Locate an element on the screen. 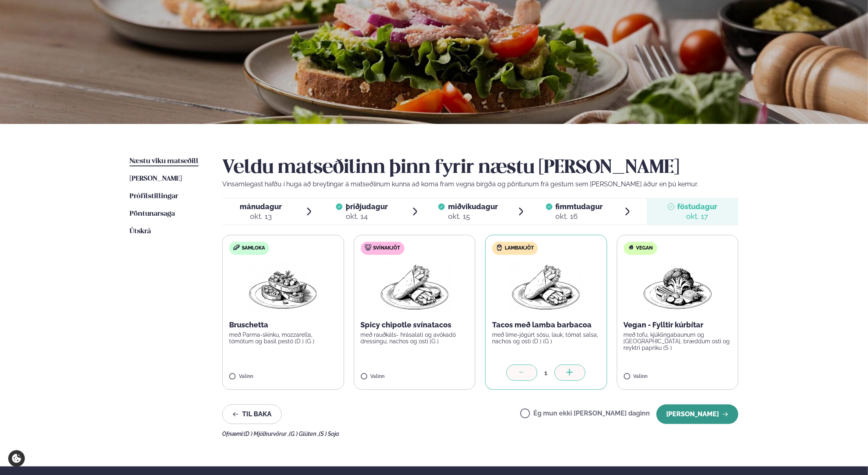  a: Næstu viku matseðill is located at coordinates (164, 161).